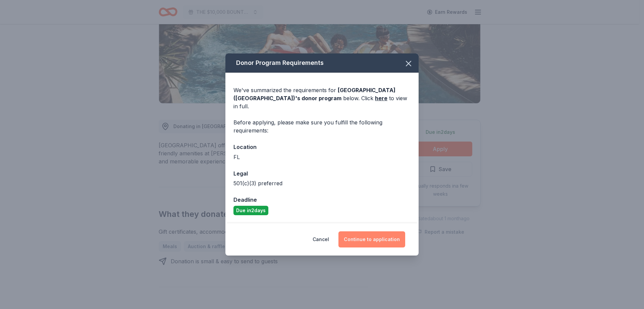 Image resolution: width=644 pixels, height=309 pixels. I want to click on div: Before applying, please make sure you fulfill the following requirements:, so click(322, 126).